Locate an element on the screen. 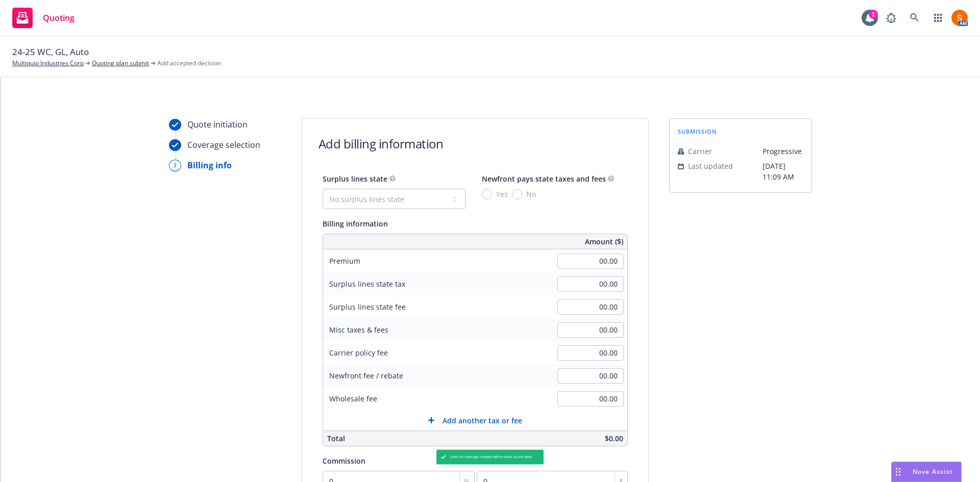  a: Quoting is located at coordinates (43, 18).